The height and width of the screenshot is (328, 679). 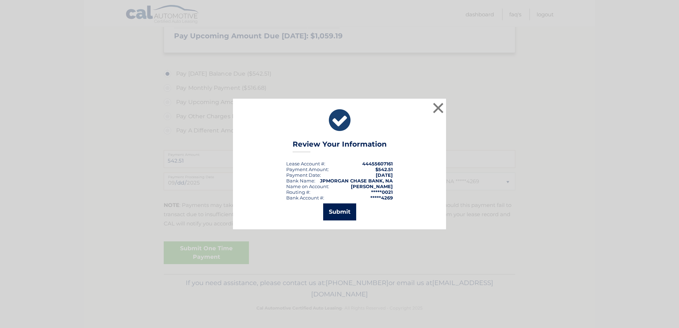 I want to click on strong: JPMORGAN CHASE BANK, NA, so click(x=356, y=181).